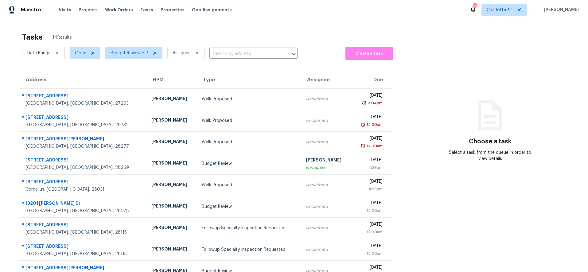 The width and height of the screenshot is (588, 272). What do you see at coordinates (172, 10) in the screenshot?
I see `span: Properties` at bounding box center [172, 10].